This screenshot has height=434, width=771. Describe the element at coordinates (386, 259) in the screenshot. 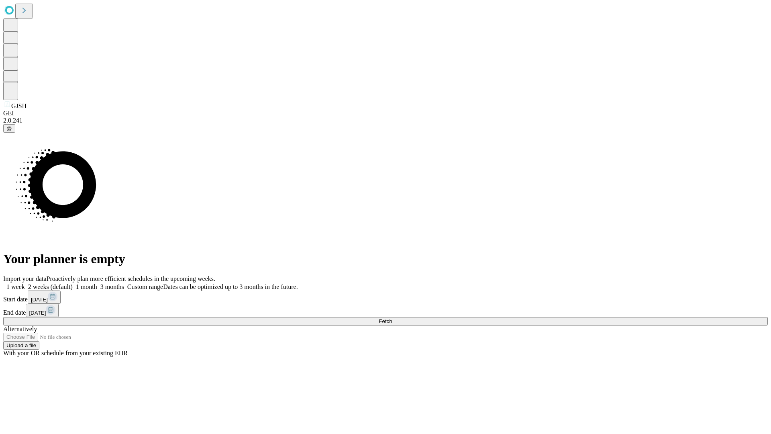

I see `h1: Your planner is empty` at that location.